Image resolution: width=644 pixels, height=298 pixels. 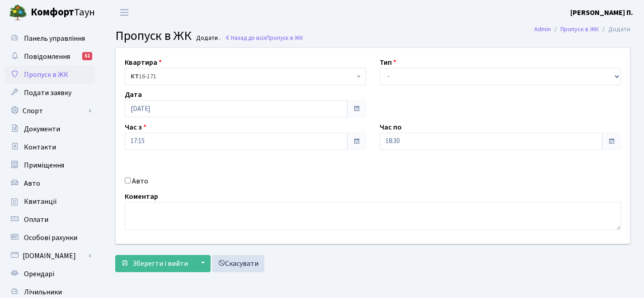 What do you see at coordinates (50, 220) in the screenshot?
I see `a: Оплати` at bounding box center [50, 220].